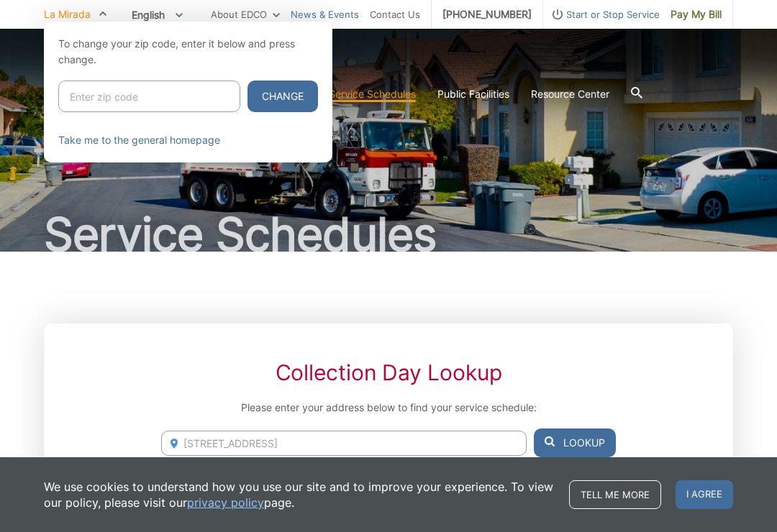  Describe the element at coordinates (395, 15) in the screenshot. I see `a: Contact Us` at that location.